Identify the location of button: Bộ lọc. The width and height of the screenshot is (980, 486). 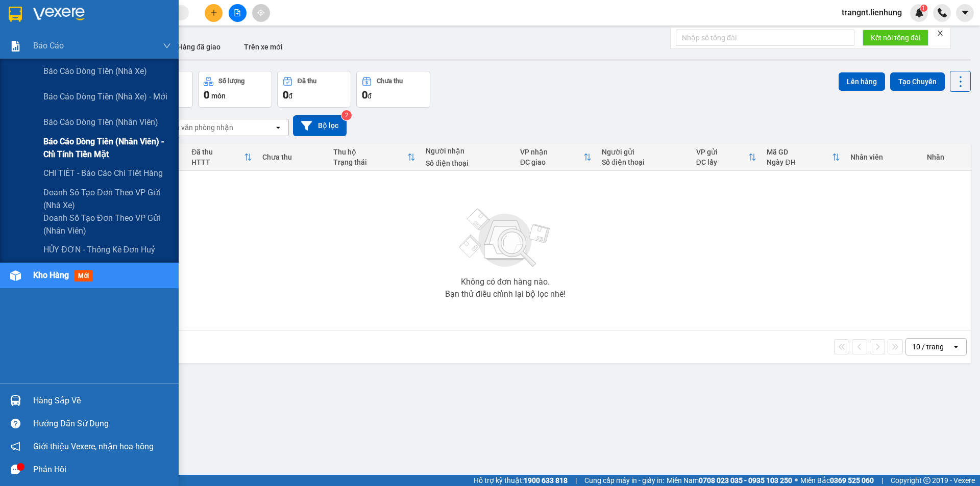
(319, 125).